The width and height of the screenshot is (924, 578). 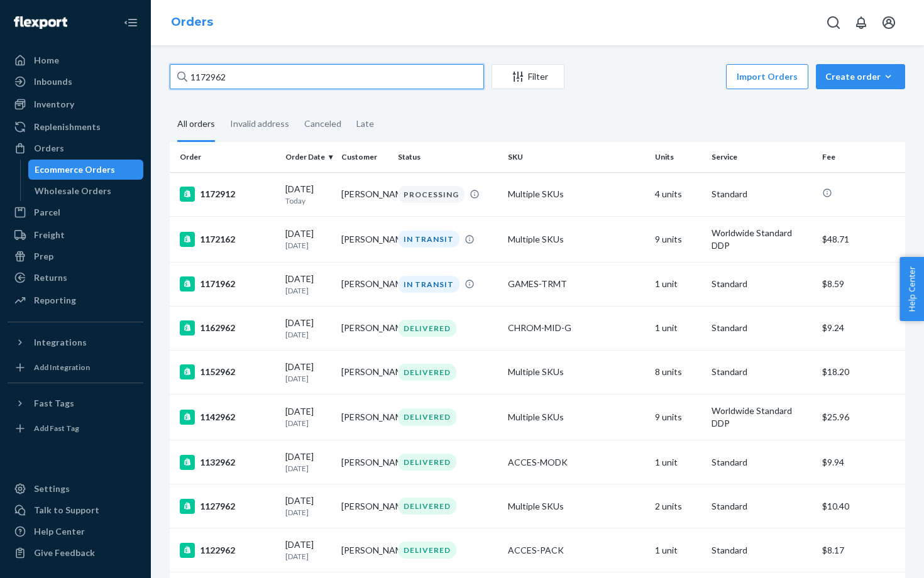 I want to click on td: $9.94, so click(x=862, y=462).